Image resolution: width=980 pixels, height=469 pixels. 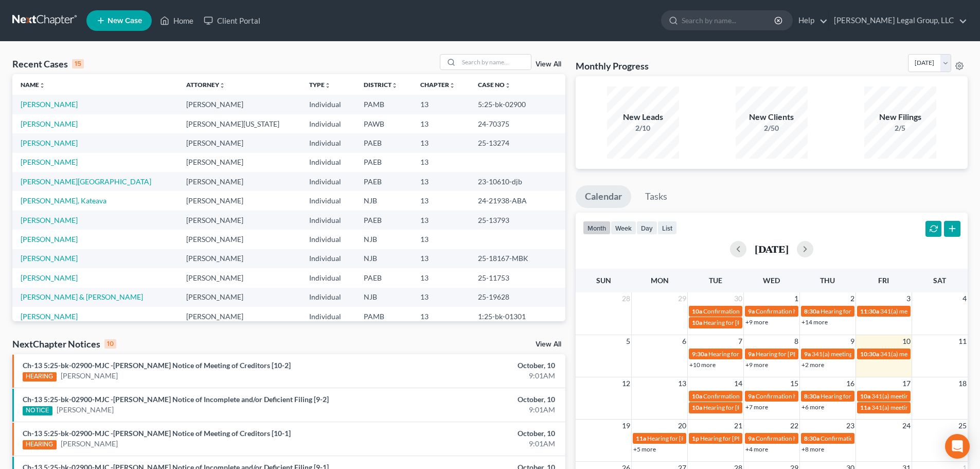 I want to click on td: 5:25-bk-02900, so click(x=517, y=104).